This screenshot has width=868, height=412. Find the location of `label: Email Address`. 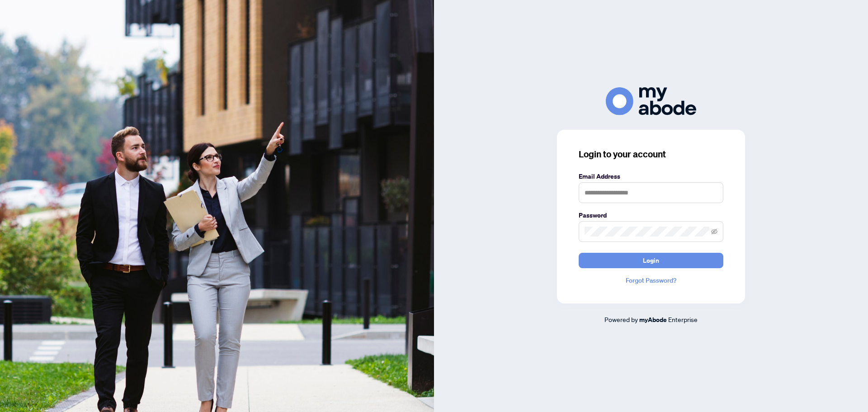

label: Email Address is located at coordinates (651, 176).